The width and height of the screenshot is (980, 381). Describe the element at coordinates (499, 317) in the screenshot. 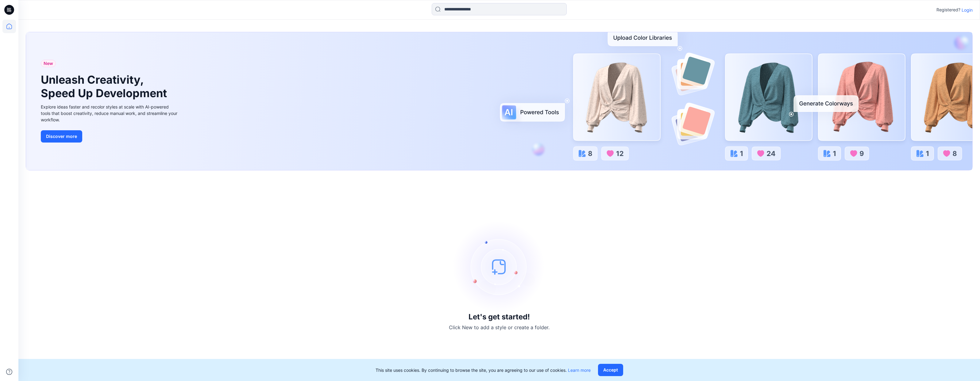

I see `h3: Let's get started!` at that location.